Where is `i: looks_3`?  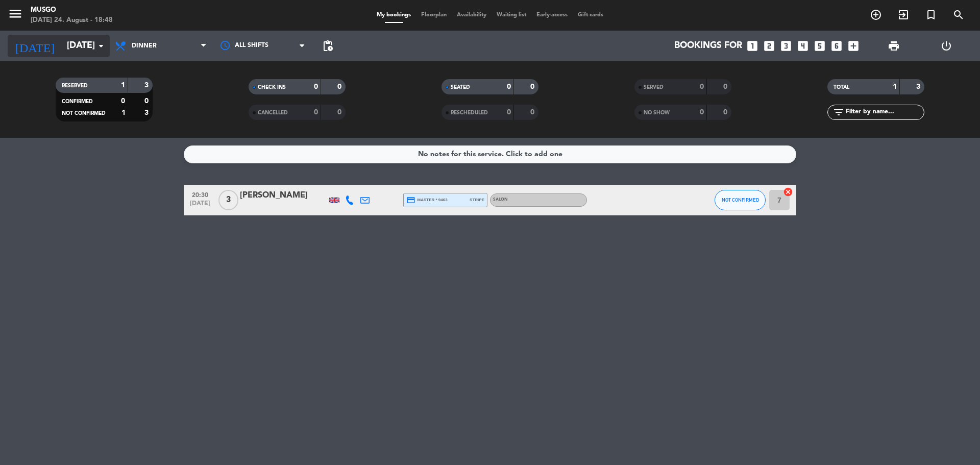 i: looks_3 is located at coordinates (786, 46).